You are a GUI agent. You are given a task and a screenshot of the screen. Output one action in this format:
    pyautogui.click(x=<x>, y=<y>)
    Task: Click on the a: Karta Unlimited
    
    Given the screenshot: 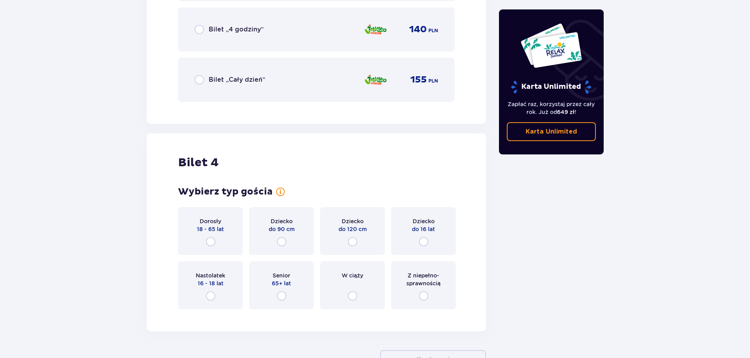 What is the action you would take?
    pyautogui.click(x=552, y=131)
    